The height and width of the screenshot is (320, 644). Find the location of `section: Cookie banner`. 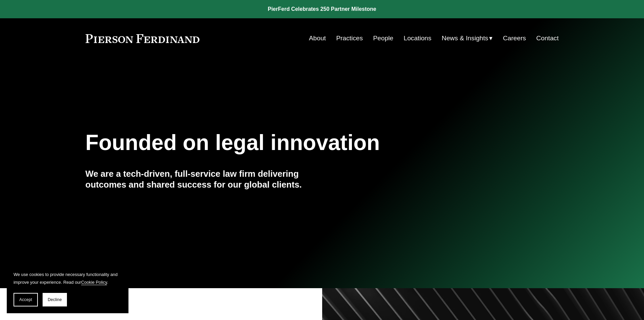

section: Cookie banner is located at coordinates (68, 288).